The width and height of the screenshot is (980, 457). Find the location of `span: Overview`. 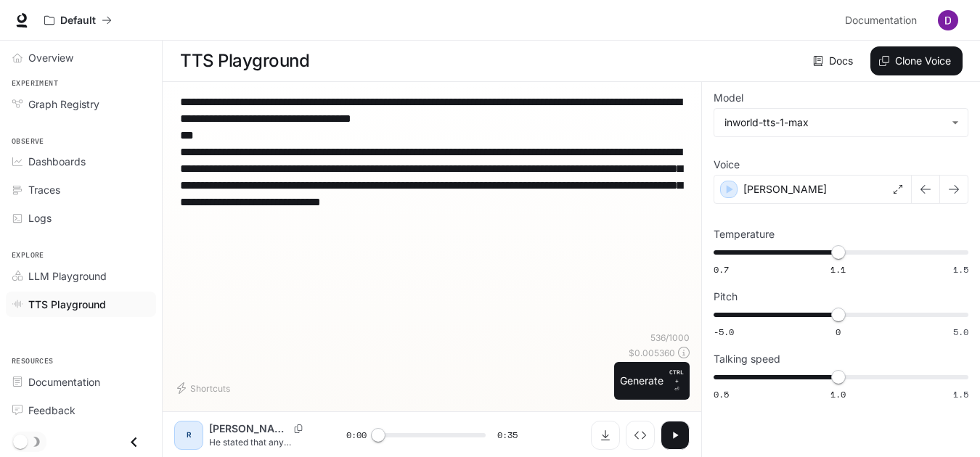

span: Overview is located at coordinates (51, 57).